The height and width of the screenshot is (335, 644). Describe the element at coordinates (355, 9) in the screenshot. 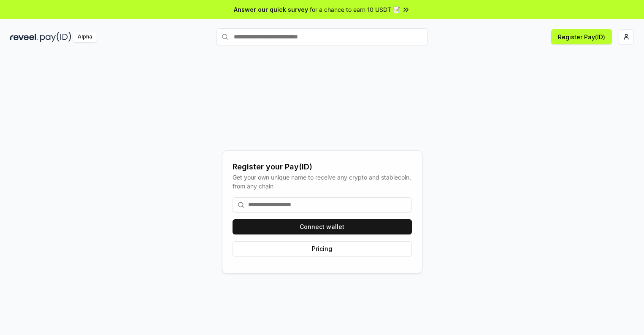

I see `span: for a chance to earn 10 USDT 📝` at that location.